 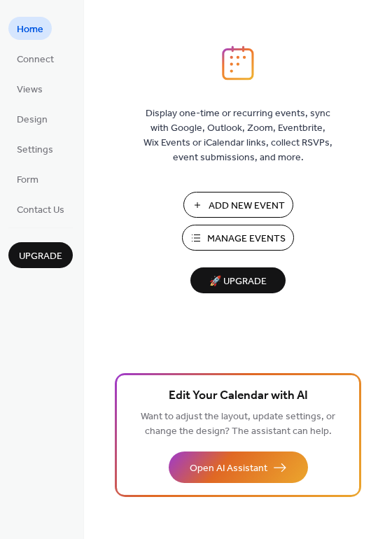 What do you see at coordinates (32, 119) in the screenshot?
I see `span: Design` at bounding box center [32, 119].